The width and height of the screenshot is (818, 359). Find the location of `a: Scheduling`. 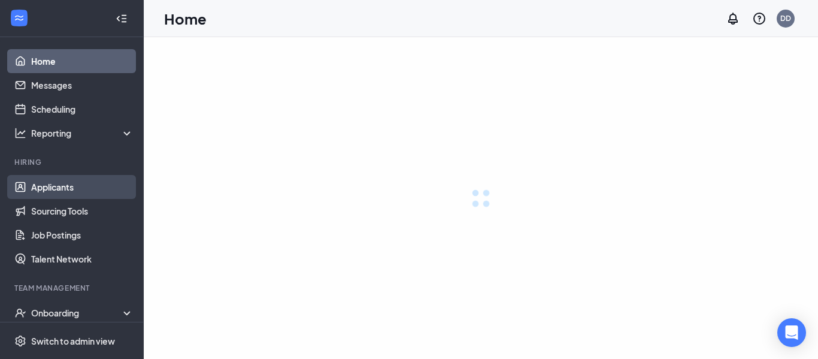

a: Scheduling is located at coordinates (82, 109).